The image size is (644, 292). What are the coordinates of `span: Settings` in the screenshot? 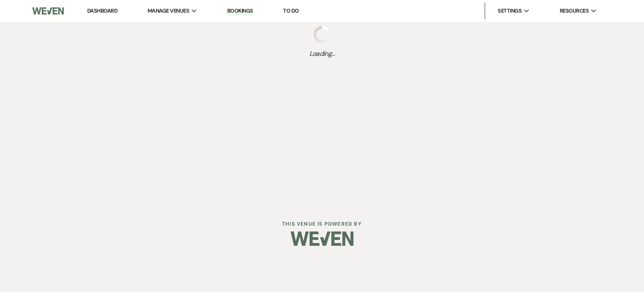 It's located at (509, 11).